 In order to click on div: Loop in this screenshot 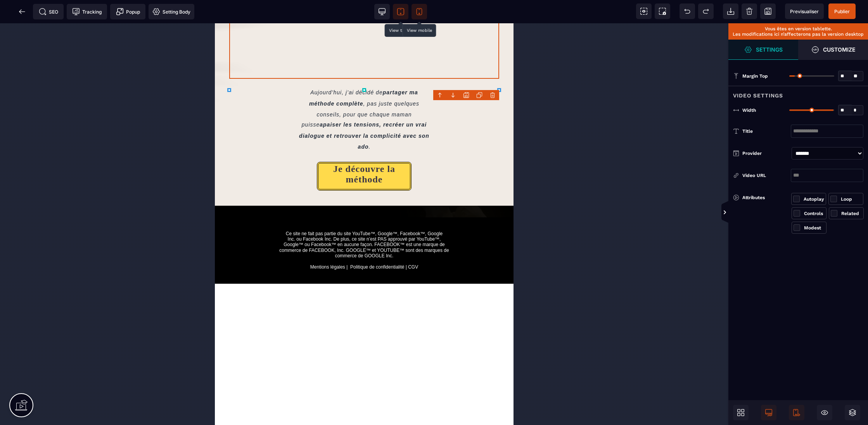, I will do `click(851, 199)`.